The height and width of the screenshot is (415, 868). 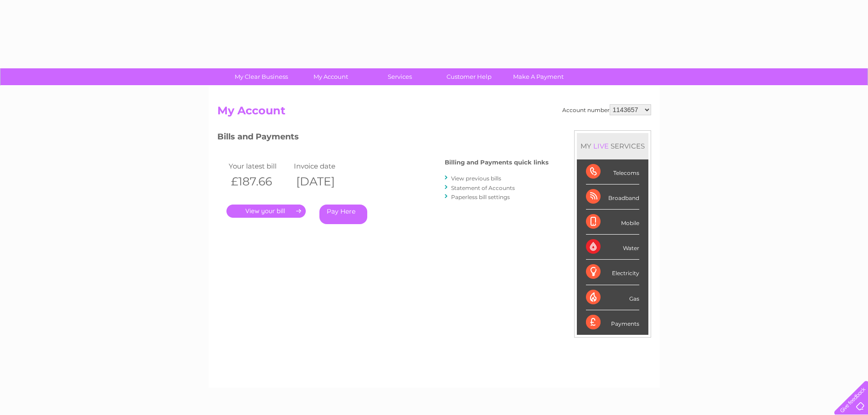 I want to click on h4: Billing and Payments quick links, so click(x=497, y=162).